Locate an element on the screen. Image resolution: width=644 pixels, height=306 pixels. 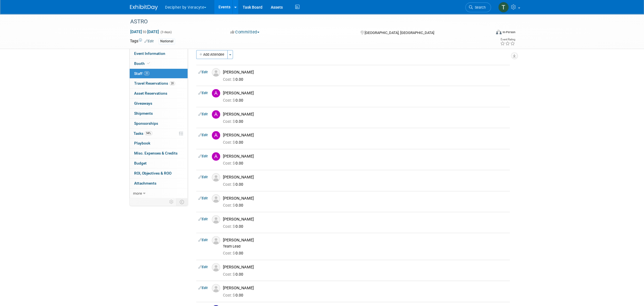
img: Tony Alvarado is located at coordinates (504, 7).